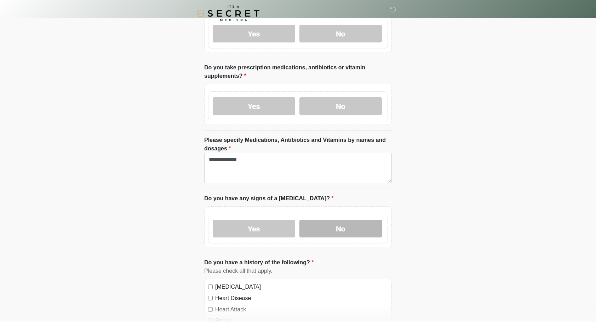 The width and height of the screenshot is (596, 322). Describe the element at coordinates (298, 72) in the screenshot. I see `label: Do you take prescription medications, antibiotics or vitamin supplements?` at that location.